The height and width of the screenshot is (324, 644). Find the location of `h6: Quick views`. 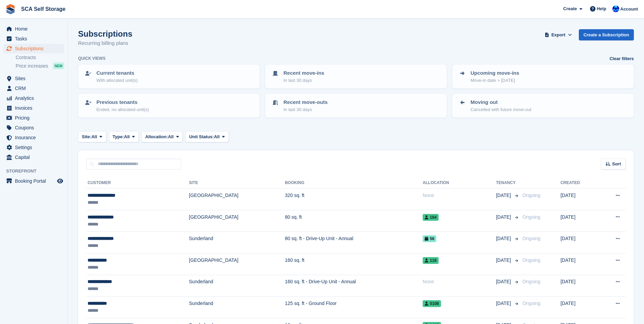

h6: Quick views is located at coordinates (92, 59).